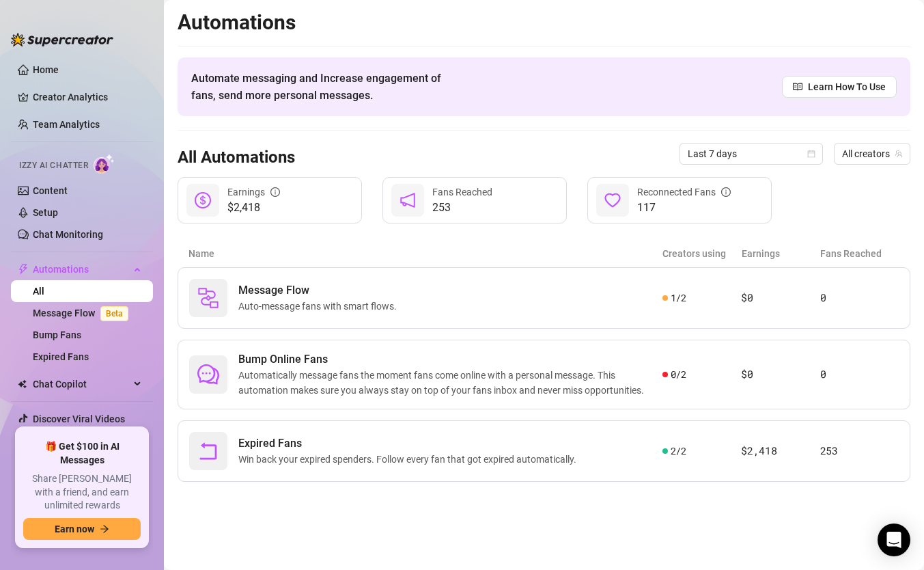 This screenshot has width=924, height=570. Describe the element at coordinates (46, 70) in the screenshot. I see `a: Home` at that location.